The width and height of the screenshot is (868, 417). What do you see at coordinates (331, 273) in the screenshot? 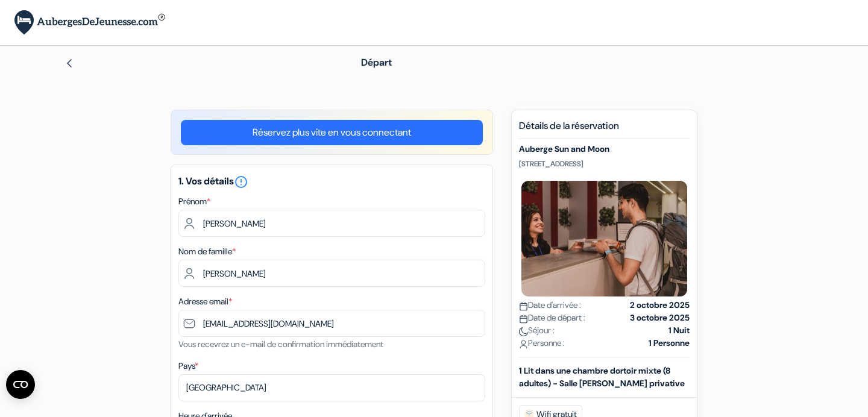
I see `input: Entrer le nom de famille` at bounding box center [331, 273].